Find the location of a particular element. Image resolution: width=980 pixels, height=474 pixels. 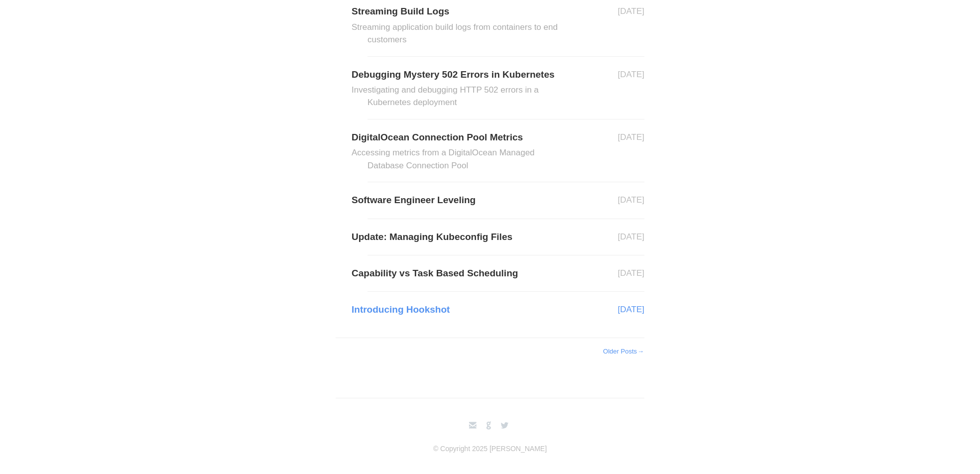

a: Software Engineer Leveling is located at coordinates (507, 200).